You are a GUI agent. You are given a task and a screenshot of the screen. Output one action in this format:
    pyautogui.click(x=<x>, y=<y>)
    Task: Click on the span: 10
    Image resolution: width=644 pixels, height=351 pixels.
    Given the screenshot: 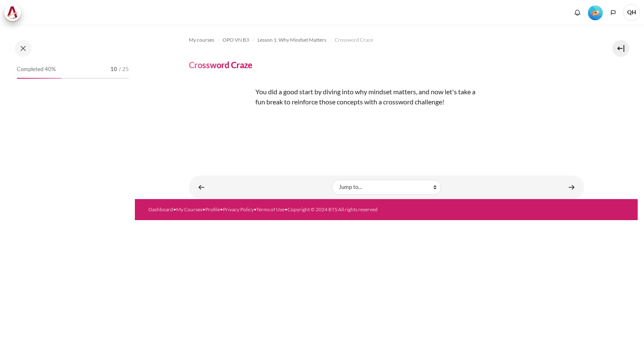 What is the action you would take?
    pyautogui.click(x=114, y=69)
    